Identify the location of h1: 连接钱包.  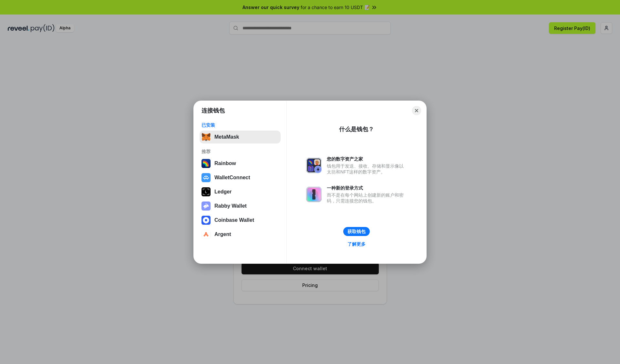
(213, 111).